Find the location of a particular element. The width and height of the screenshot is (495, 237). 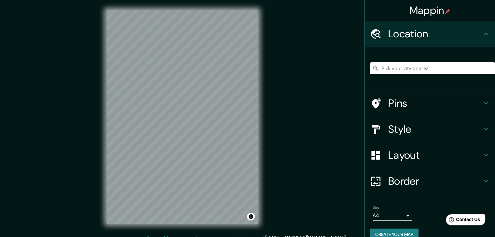

button: Toggle attribution is located at coordinates (251, 217).